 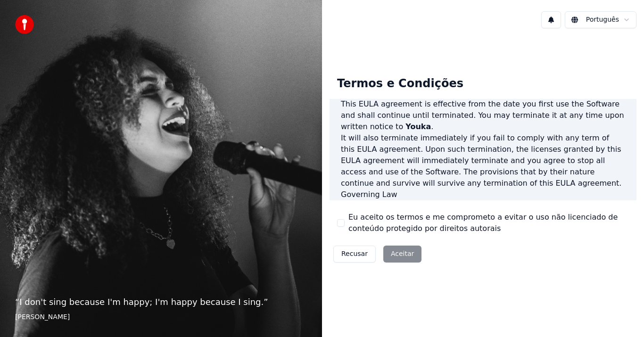 I want to click on img: youka, so click(x=25, y=25).